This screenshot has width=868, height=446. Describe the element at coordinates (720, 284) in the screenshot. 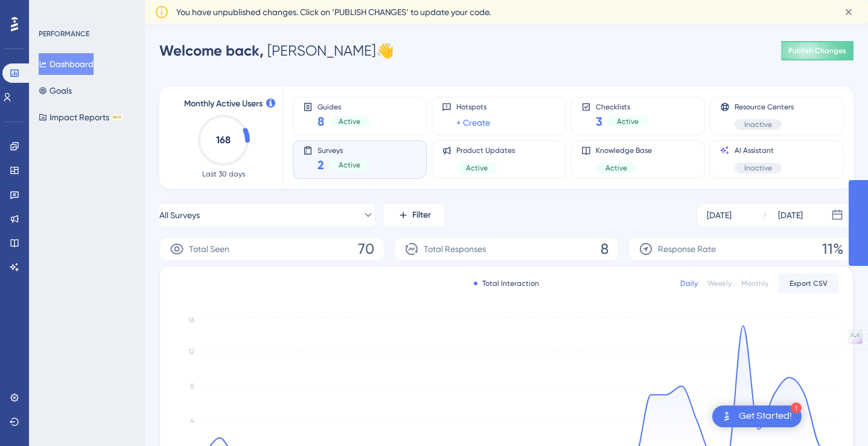

I see `div: Weekly` at that location.